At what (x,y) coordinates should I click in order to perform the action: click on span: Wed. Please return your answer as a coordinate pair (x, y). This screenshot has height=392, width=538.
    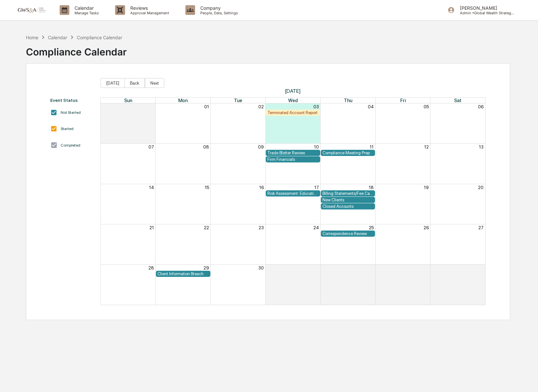
    Looking at the image, I should click on (293, 100).